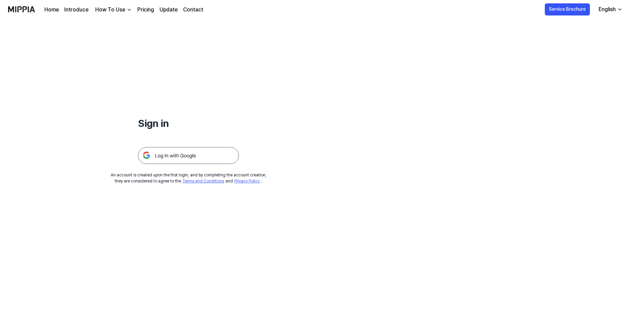 This screenshot has width=638, height=309. What do you see at coordinates (76, 10) in the screenshot?
I see `a: Introduce` at bounding box center [76, 10].